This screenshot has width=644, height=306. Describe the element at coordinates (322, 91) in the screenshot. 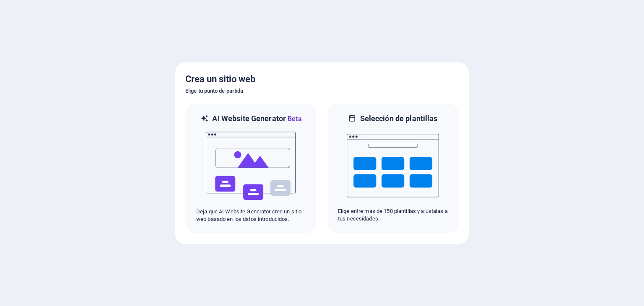

I see `h6: Elige tu punto de partida` at that location.